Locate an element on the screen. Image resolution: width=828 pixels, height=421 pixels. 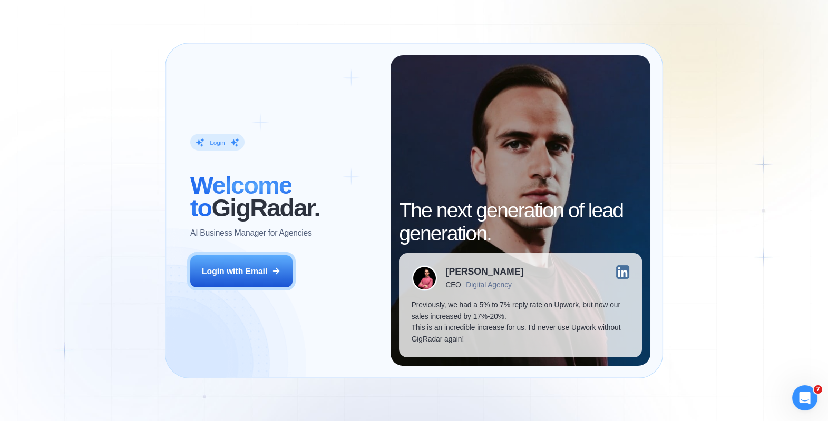
button: Login with Email is located at coordinates (241, 271).